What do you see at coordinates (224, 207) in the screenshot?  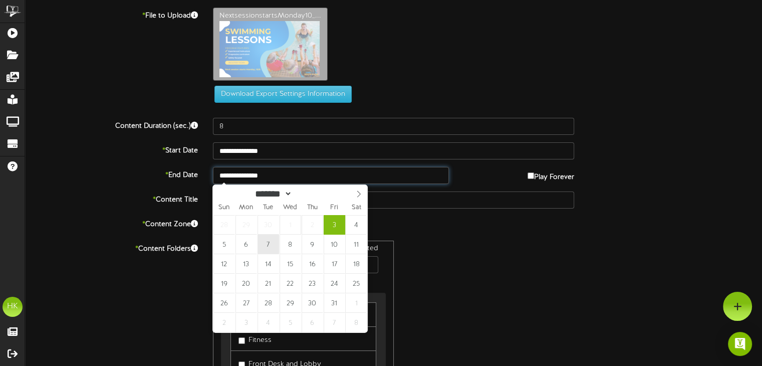 I see `span: Sun` at bounding box center [224, 207].